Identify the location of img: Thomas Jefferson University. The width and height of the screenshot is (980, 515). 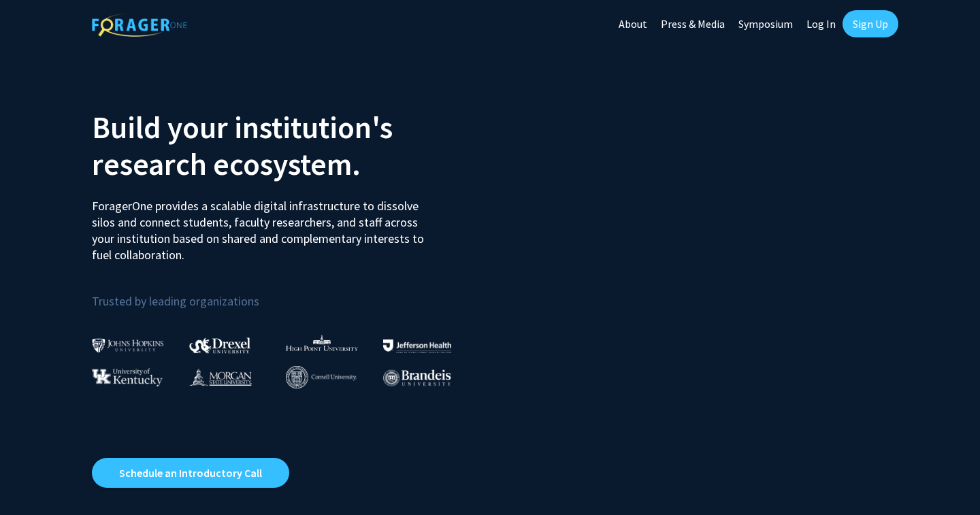
(418, 345).